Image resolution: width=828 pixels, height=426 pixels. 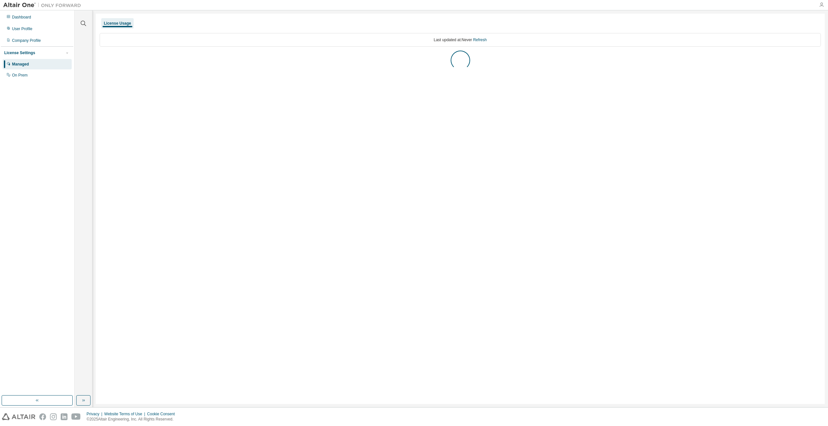 I want to click on div: Website Terms of Use, so click(x=126, y=414).